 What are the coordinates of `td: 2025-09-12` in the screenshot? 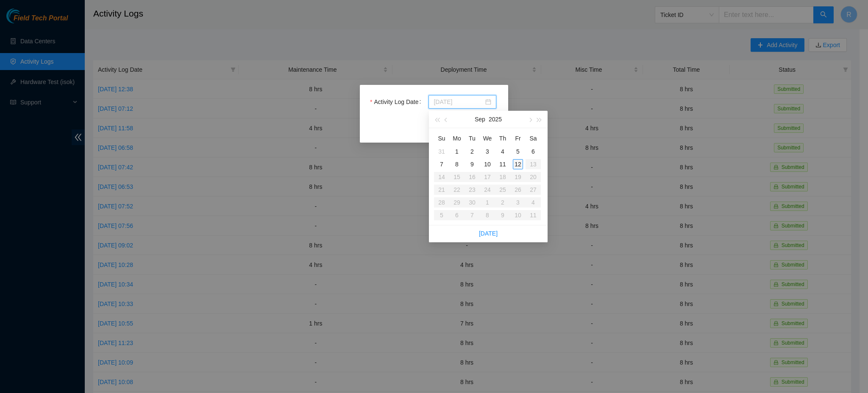 It's located at (518, 164).